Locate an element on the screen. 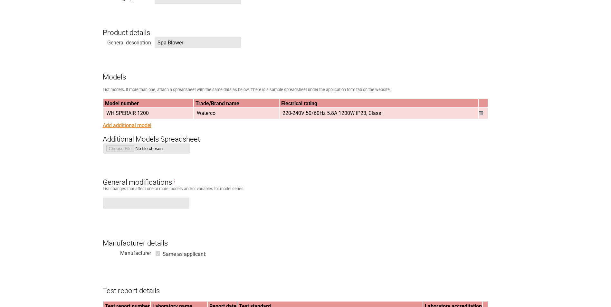  span: WHISPERAIR 1200 is located at coordinates (128, 113).